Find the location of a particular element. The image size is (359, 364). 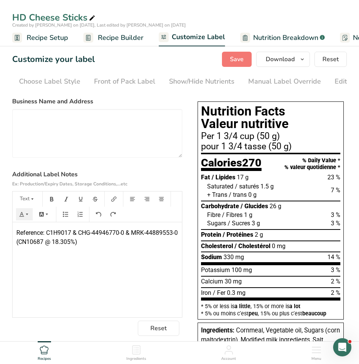

span: peu is located at coordinates (253, 314).